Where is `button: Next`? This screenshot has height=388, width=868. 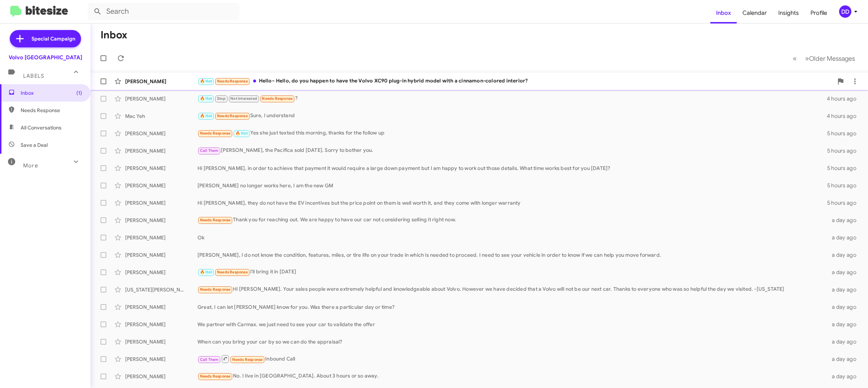
button: Next is located at coordinates (829, 58).